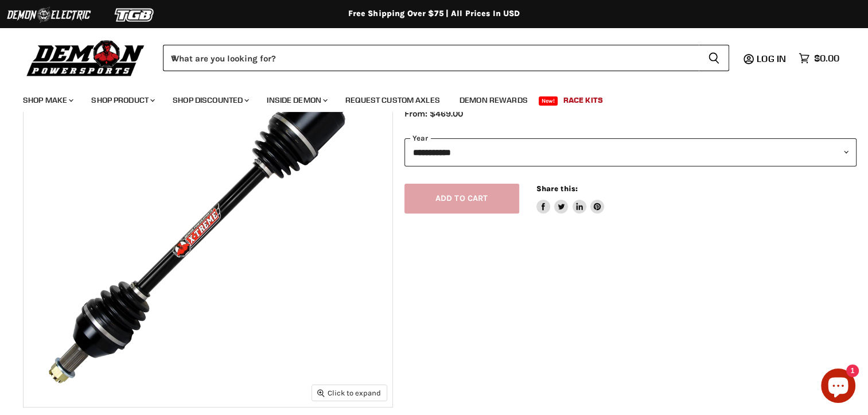  What do you see at coordinates (296, 100) in the screenshot?
I see `a: Inside Demon` at bounding box center [296, 100].